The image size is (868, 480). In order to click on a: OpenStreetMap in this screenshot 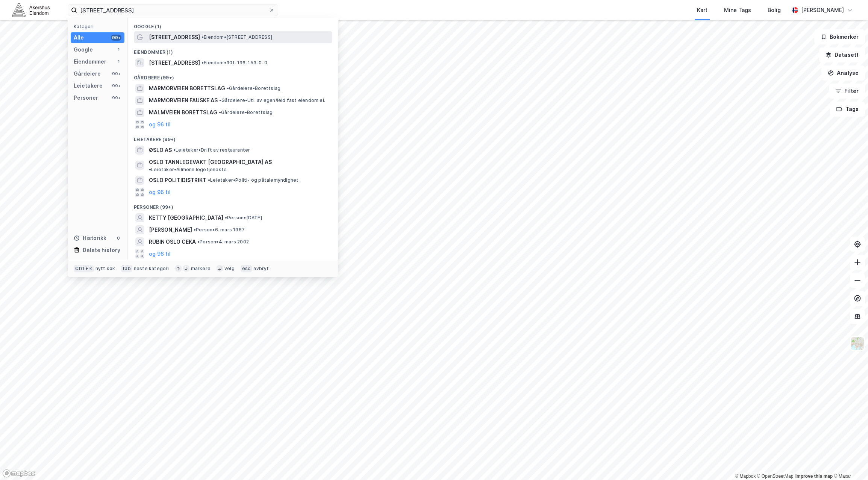, I will do `click(775, 476)`.